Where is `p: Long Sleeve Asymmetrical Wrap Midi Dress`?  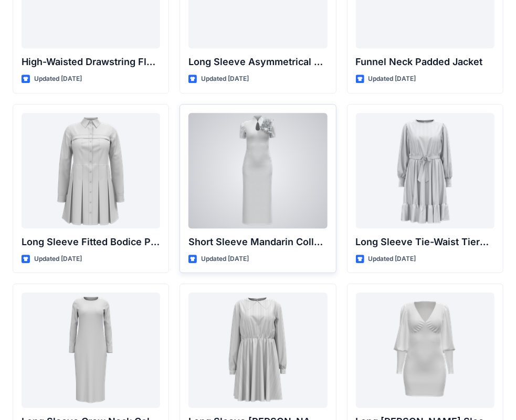 p: Long Sleeve Asymmetrical Wrap Midi Dress is located at coordinates (258, 62).